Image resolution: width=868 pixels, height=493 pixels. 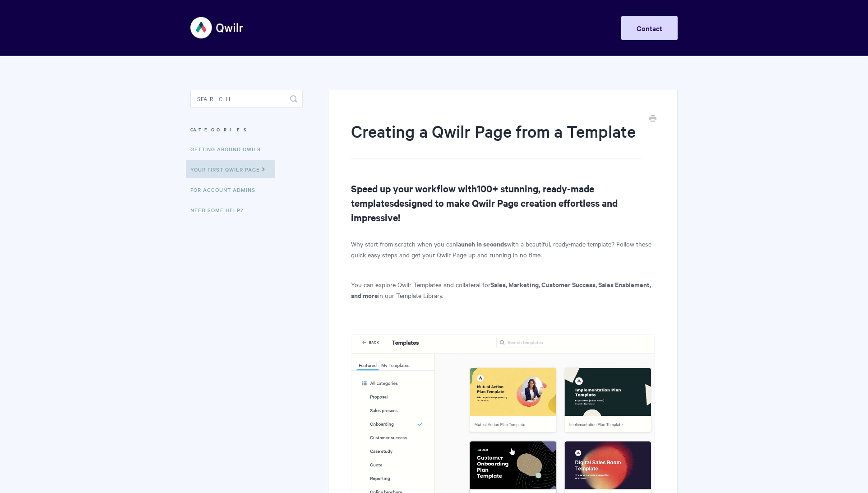 I want to click on p: Why start from scratch when you can with a beautiful, ready-made template? Follow these quick eas..., so click(x=503, y=249).